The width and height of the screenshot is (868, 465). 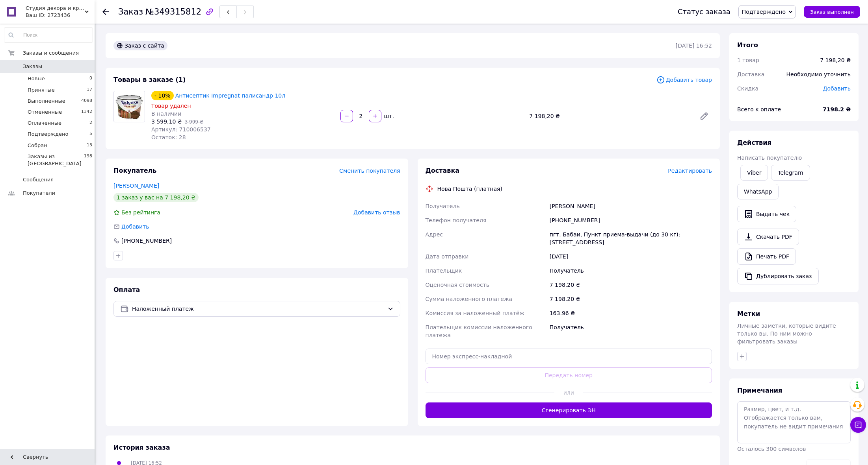 What do you see at coordinates (748, 60) in the screenshot?
I see `span: 1 товар` at bounding box center [748, 60].